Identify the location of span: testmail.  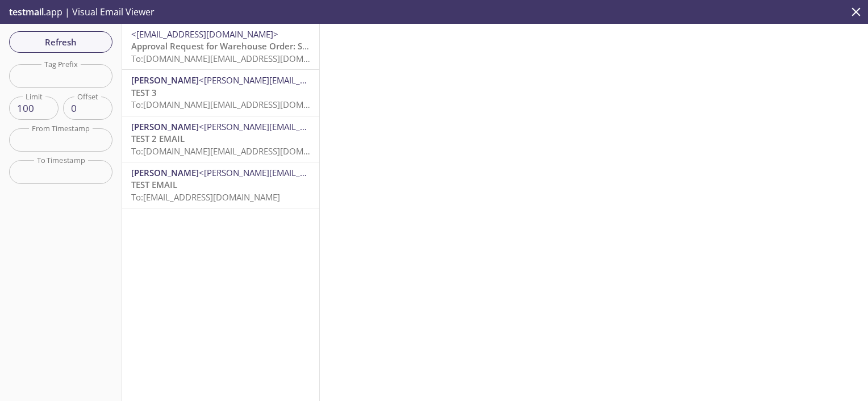
(26, 12).